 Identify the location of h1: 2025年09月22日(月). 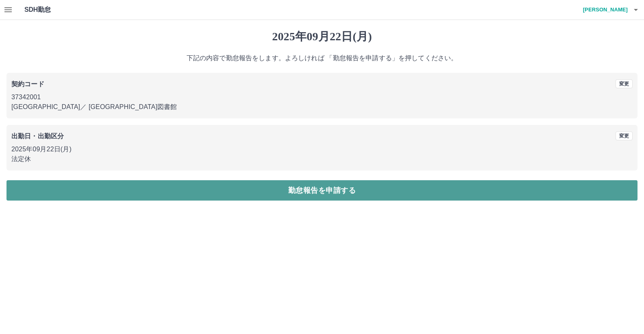
(322, 37).